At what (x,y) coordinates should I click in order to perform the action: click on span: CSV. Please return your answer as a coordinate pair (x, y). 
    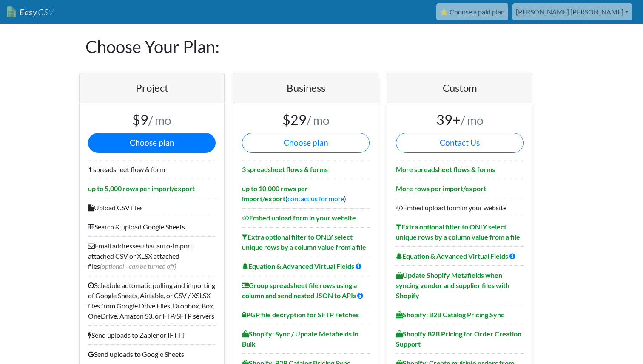
    Looking at the image, I should click on (45, 12).